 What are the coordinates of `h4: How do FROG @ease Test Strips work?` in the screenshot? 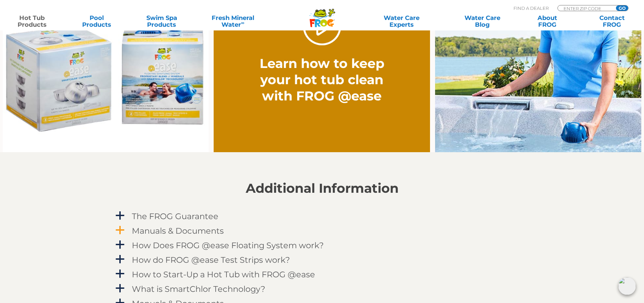 It's located at (211, 259).